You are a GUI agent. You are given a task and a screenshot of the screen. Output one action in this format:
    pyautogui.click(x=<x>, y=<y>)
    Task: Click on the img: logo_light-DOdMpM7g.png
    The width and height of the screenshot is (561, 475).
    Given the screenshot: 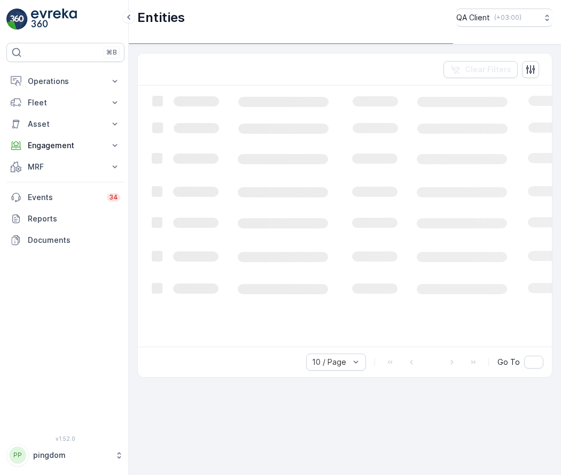 What is the action you would take?
    pyautogui.click(x=54, y=19)
    